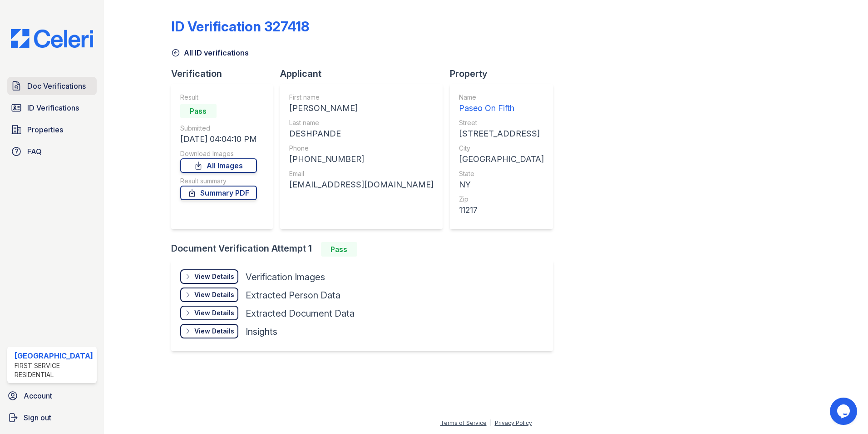 Image resolution: width=868 pixels, height=434 pixels. I want to click on a: Privacy Policy, so click(513, 422).